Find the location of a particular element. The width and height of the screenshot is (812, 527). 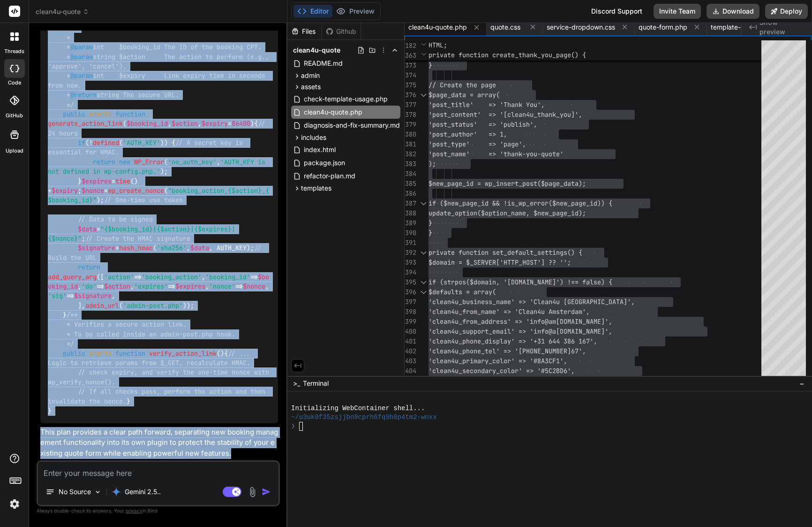

span: wp_create_nonce is located at coordinates (136, 191).